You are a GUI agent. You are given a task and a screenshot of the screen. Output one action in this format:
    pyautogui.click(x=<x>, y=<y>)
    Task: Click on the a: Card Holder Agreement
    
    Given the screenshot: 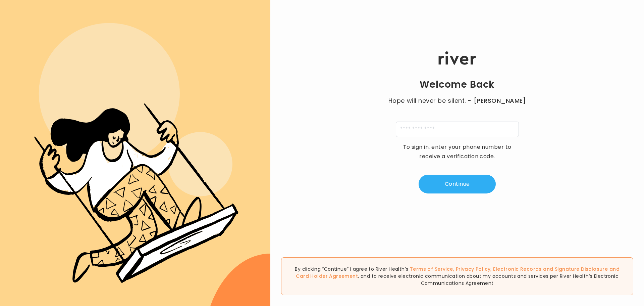 What is the action you would take?
    pyautogui.click(x=327, y=276)
    